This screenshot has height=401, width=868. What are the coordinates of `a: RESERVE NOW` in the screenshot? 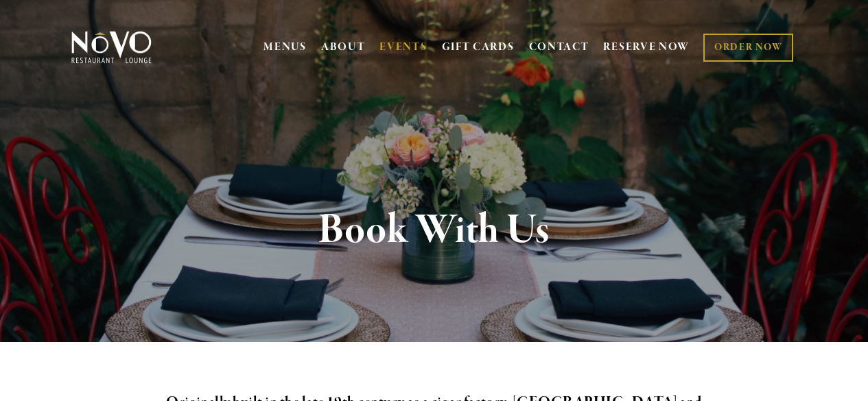 It's located at (646, 48).